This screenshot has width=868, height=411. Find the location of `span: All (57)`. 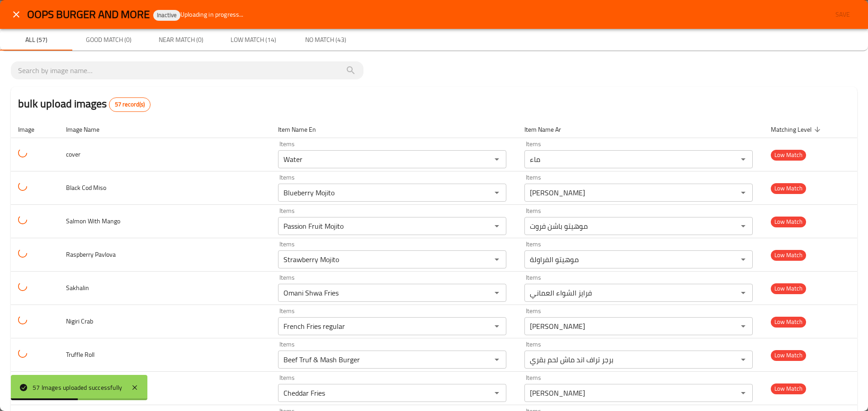

span: All (57) is located at coordinates (36, 39).